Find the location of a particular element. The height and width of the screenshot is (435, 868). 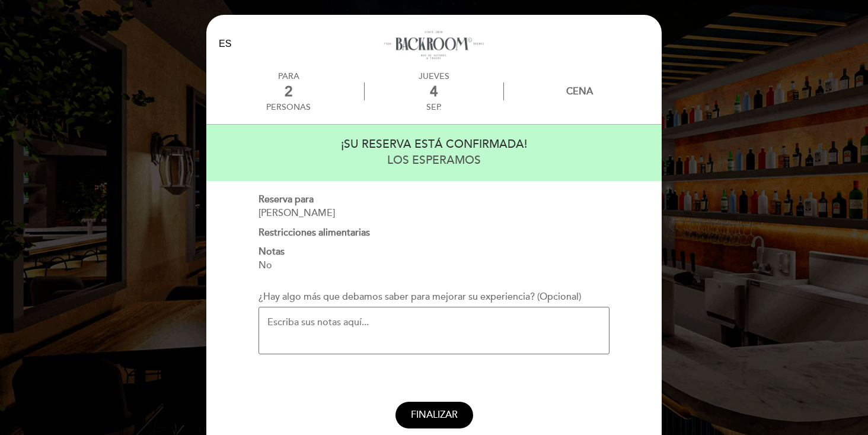

div: 4 is located at coordinates (434, 91).